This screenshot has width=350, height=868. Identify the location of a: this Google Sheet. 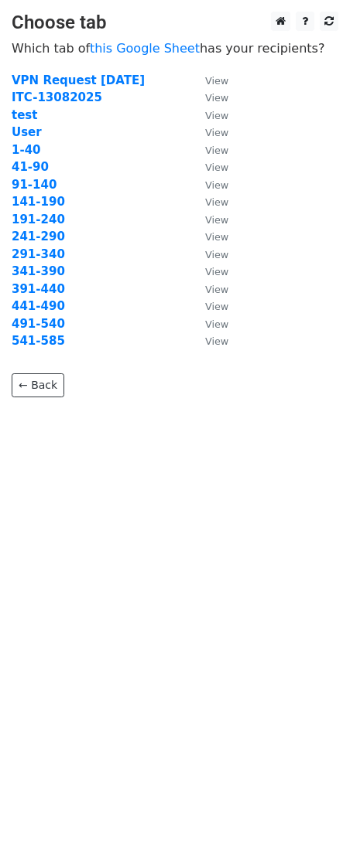
(145, 48).